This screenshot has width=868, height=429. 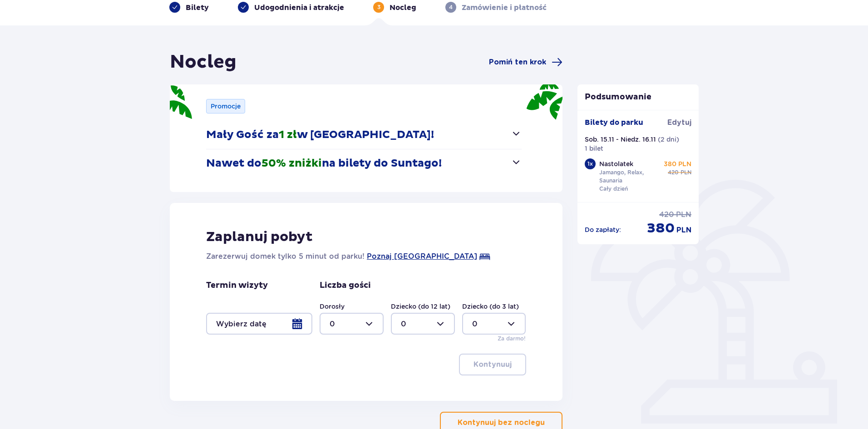 What do you see at coordinates (661, 228) in the screenshot?
I see `span: 380` at bounding box center [661, 228].